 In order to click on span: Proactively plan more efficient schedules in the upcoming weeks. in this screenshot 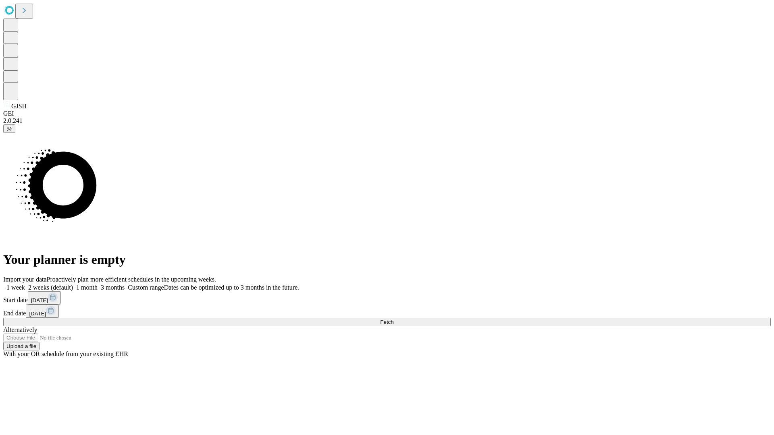, I will do `click(131, 279)`.